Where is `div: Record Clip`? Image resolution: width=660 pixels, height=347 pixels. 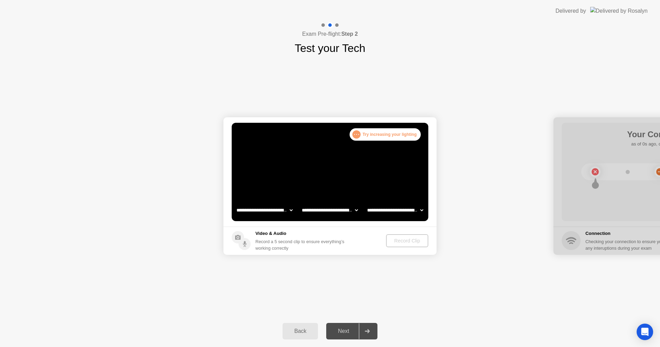 div: Record Clip is located at coordinates (407, 241).